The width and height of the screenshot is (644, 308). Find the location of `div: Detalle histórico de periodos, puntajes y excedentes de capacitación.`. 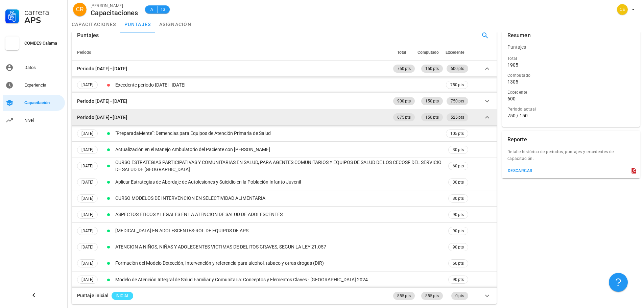

div: Detalle histórico de periodos, puntajes y excedentes de capacitación. is located at coordinates (572, 157).